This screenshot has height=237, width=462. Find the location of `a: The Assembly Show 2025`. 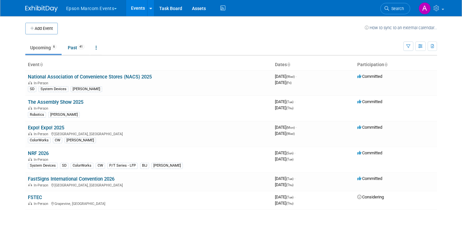

a: The Assembly Show 2025 is located at coordinates (55, 102).